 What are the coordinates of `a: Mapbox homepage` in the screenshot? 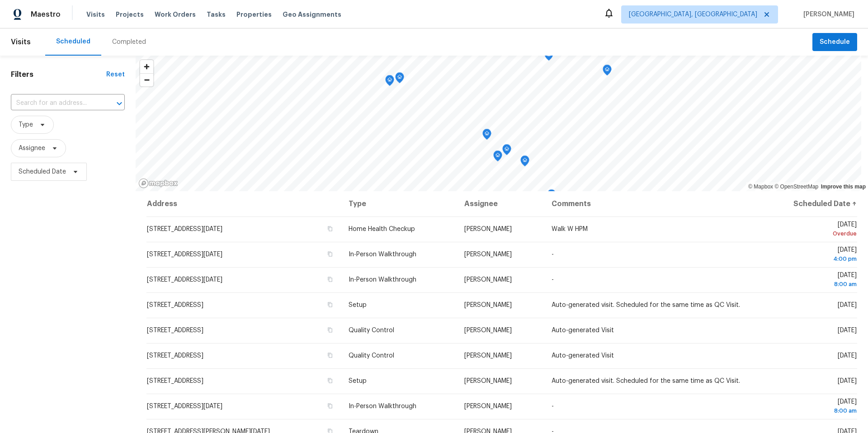 It's located at (158, 183).